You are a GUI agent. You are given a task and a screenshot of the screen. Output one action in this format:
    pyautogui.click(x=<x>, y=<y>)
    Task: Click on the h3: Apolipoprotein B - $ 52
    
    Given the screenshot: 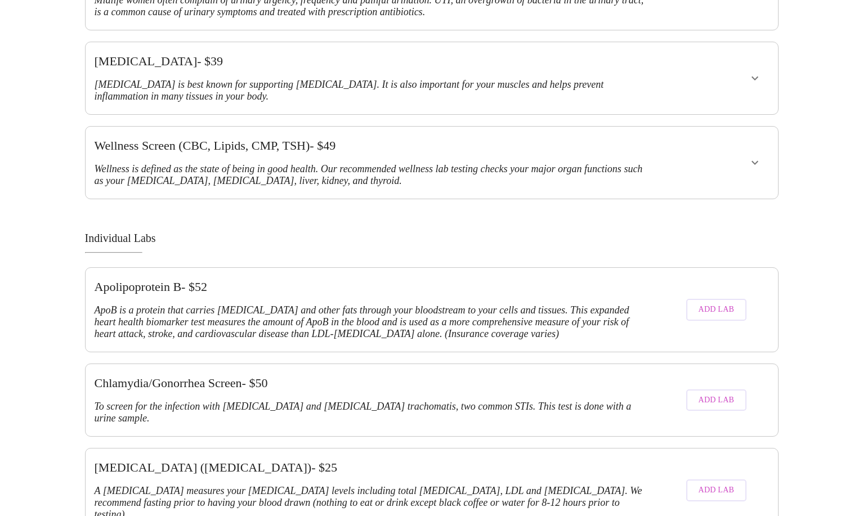 What is the action you would take?
    pyautogui.click(x=370, y=287)
    